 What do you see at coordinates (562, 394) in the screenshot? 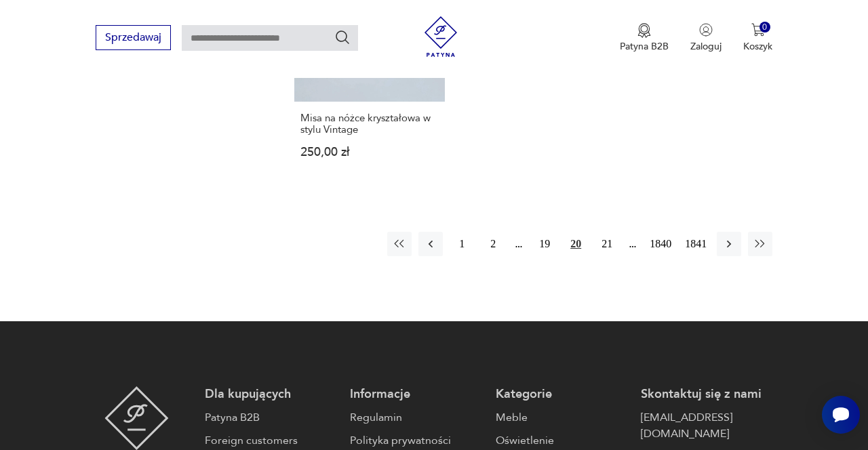
I see `p: Kategorie` at bounding box center [562, 394].